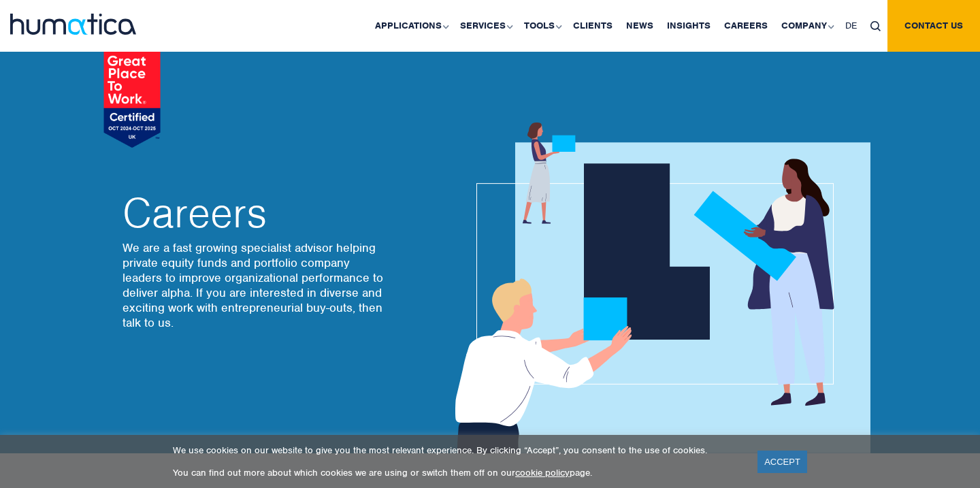  What do you see at coordinates (851, 25) in the screenshot?
I see `span: DE` at bounding box center [851, 25].